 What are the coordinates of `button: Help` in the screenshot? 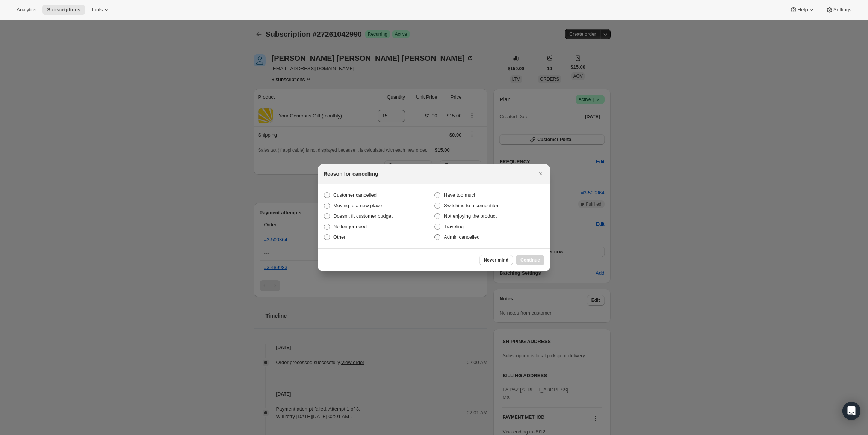 It's located at (802, 10).